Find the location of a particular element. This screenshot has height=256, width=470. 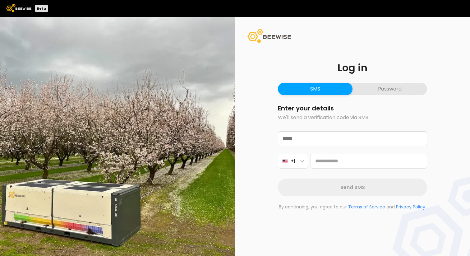

img: Beewise logo is located at coordinates (19, 8).